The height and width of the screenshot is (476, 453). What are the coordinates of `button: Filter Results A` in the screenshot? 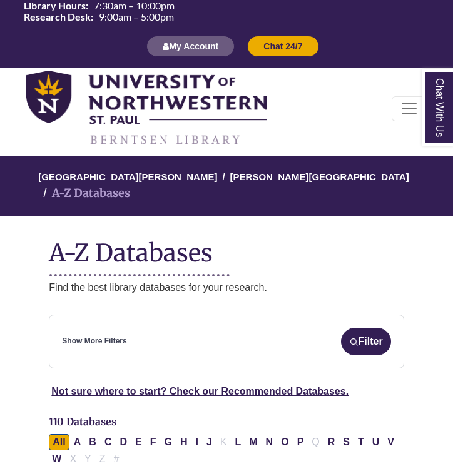 It's located at (78, 443).